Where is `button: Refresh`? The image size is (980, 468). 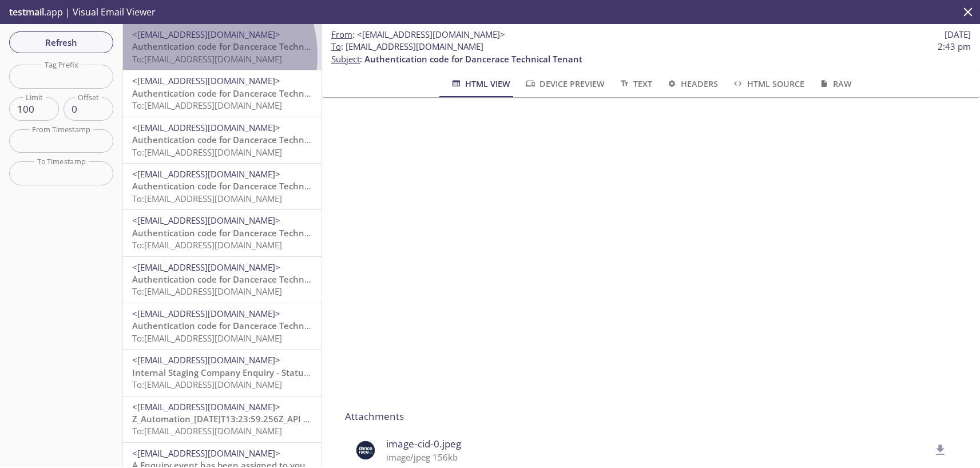
button: Refresh is located at coordinates (61, 42).